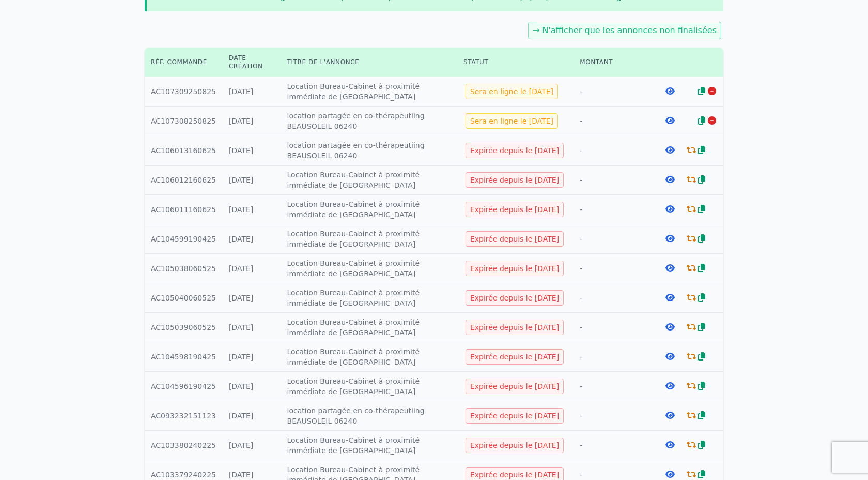 The width and height of the screenshot is (868, 480). I want to click on td: AC105039060525, so click(184, 327).